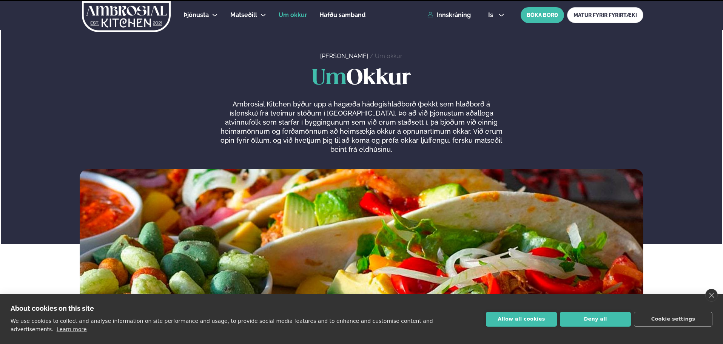 This screenshot has height=344, width=723. Describe the element at coordinates (496, 15) in the screenshot. I see `button: is` at that location.